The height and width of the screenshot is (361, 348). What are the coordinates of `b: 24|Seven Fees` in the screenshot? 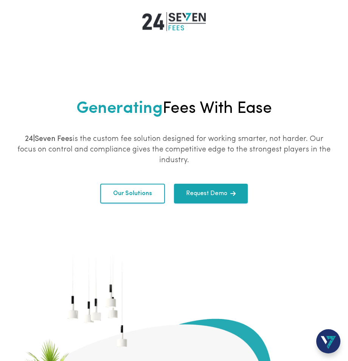 It's located at (49, 139).